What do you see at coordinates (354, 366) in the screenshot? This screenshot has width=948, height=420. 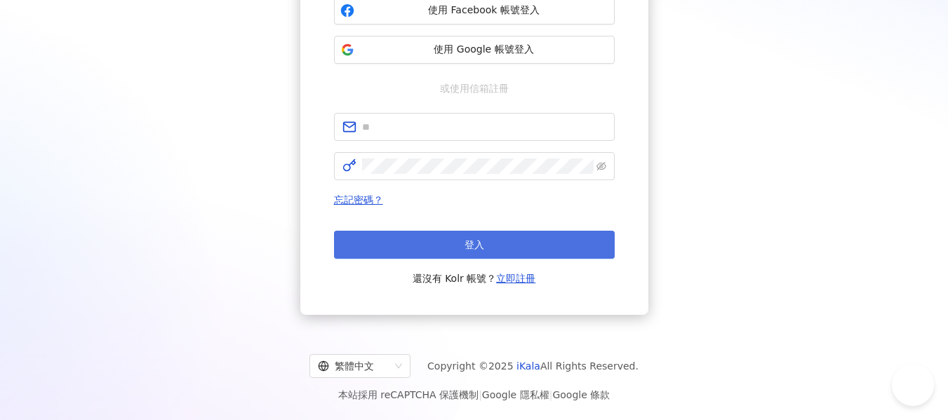 I see `div: 繁體中文` at bounding box center [354, 366].